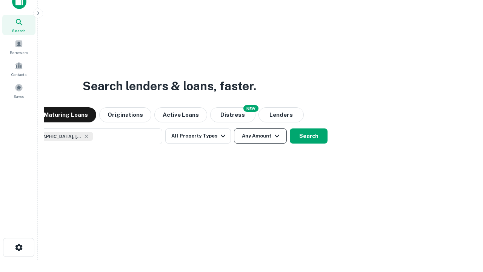  I want to click on a: Search, so click(19, 25).